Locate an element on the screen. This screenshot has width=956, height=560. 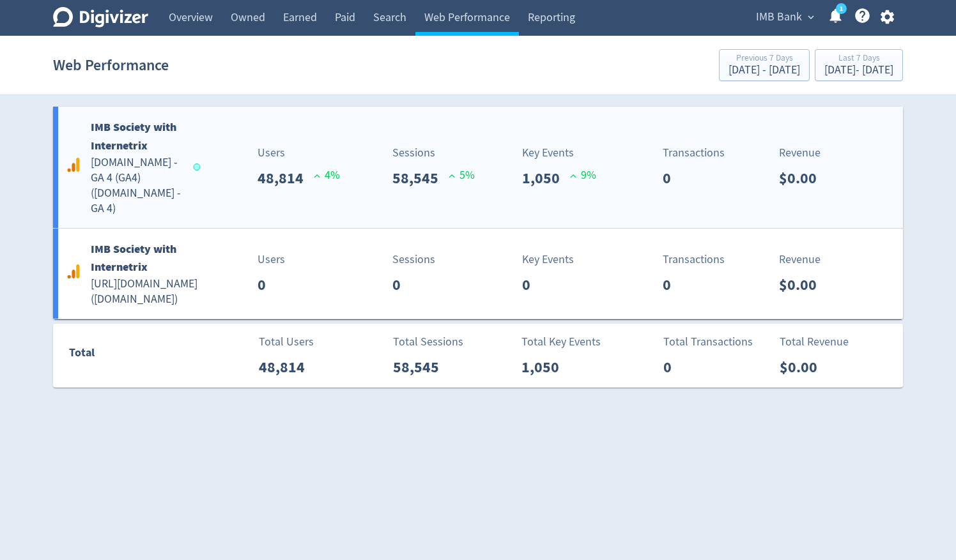
p: Total Key Events is located at coordinates (561, 342).